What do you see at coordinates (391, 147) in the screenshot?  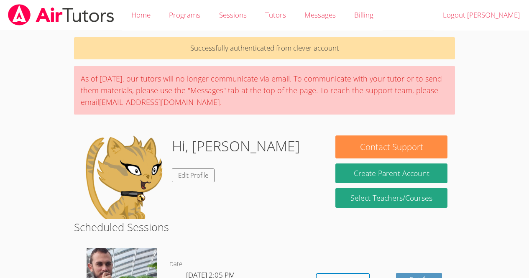 I see `button: Contact Support` at bounding box center [391, 147].